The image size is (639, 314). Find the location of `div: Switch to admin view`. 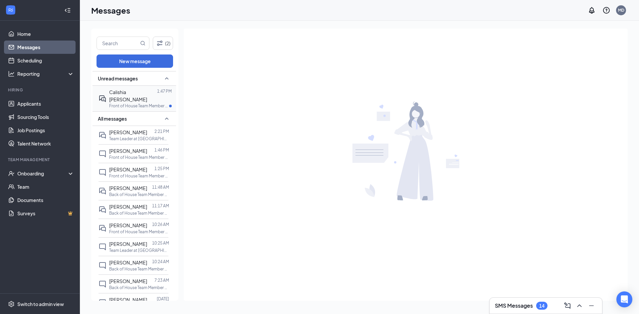

div: Switch to admin view is located at coordinates (41, 304).